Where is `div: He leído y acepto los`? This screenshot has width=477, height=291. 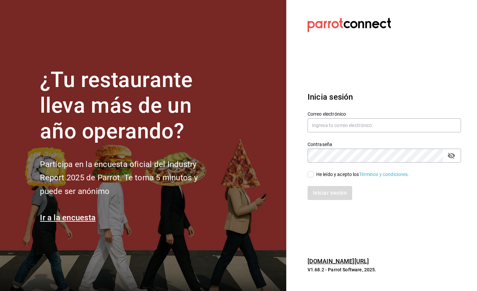
div: He leído y acepto los is located at coordinates (363, 174).